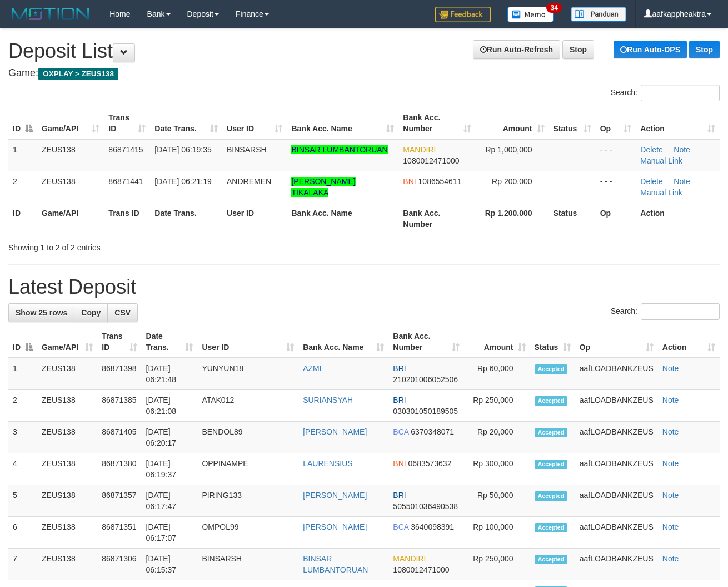 The image size is (728, 587). What do you see at coordinates (432, 431) in the screenshot?
I see `span: Copy 6370348071 to clipboard` at bounding box center [432, 431].